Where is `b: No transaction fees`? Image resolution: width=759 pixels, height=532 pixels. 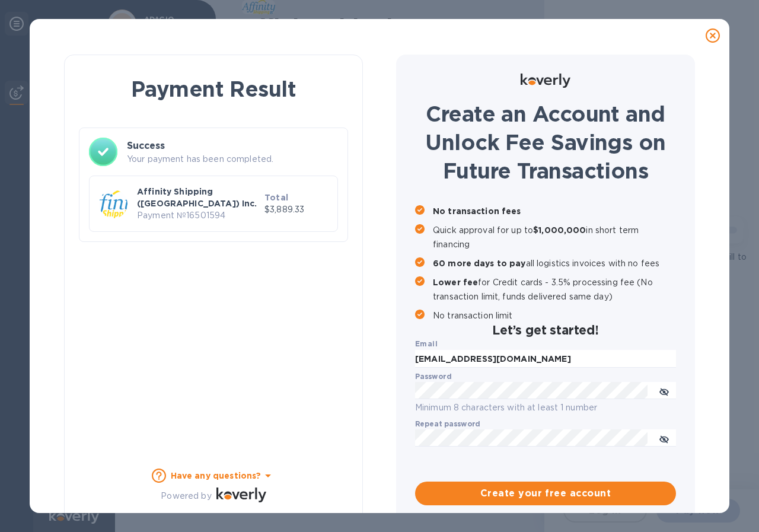
b: No transaction fees is located at coordinates (477, 211).